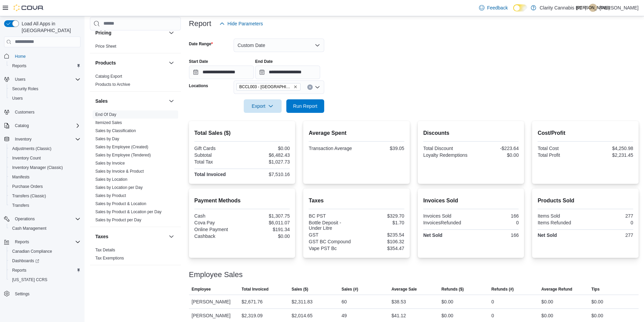 Image resolution: width=644 pixels, height=322 pixels. Describe the element at coordinates (493, 315) in the screenshot. I see `div: 0` at that location.